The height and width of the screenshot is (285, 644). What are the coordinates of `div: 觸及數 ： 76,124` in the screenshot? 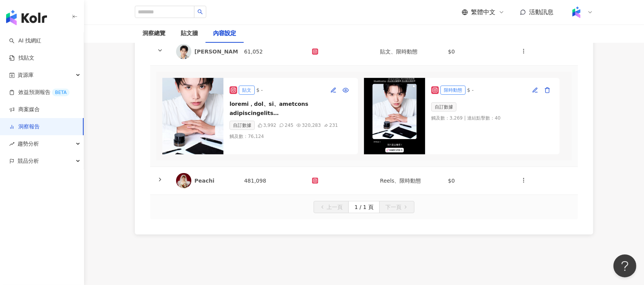 It's located at (247, 136).